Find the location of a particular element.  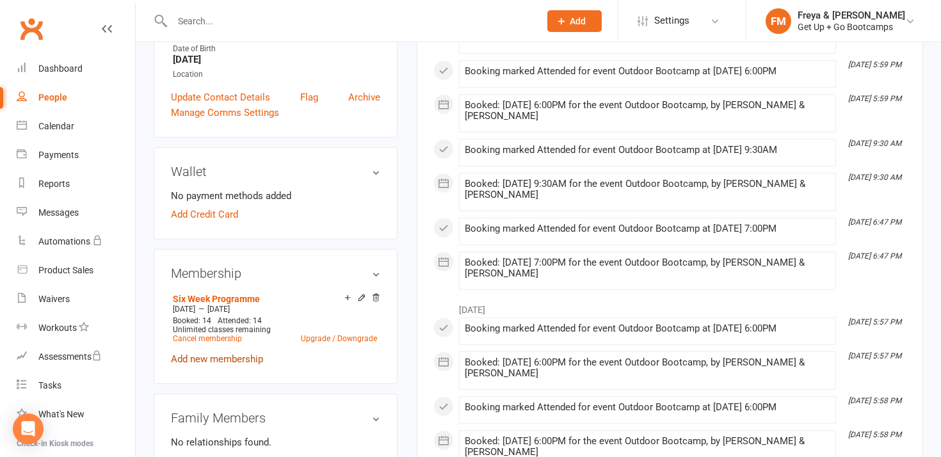

div: Waivers is located at coordinates (54, 299).